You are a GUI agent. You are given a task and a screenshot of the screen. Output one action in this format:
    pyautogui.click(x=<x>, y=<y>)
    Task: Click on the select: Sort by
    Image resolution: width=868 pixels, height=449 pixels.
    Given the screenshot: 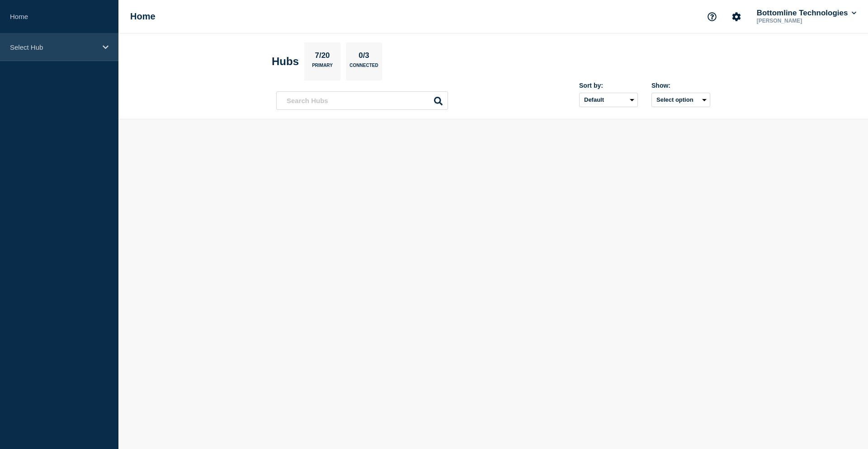 What is the action you would take?
    pyautogui.click(x=609, y=100)
    